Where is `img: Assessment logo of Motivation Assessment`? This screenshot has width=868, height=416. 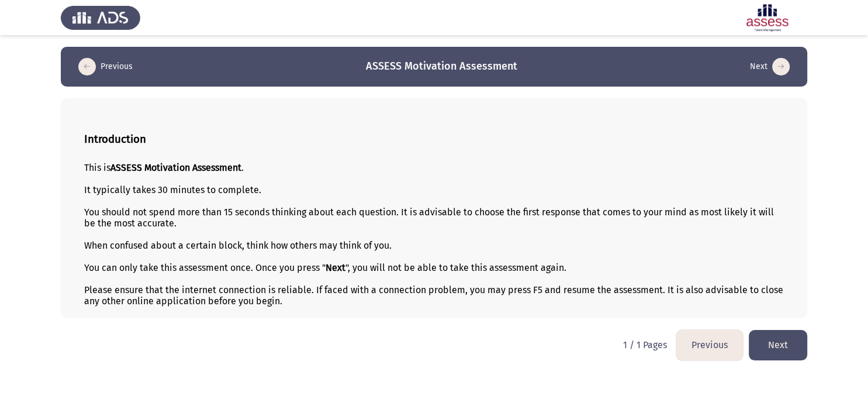
img: Assessment logo of Motivation Assessment is located at coordinates (767, 18).